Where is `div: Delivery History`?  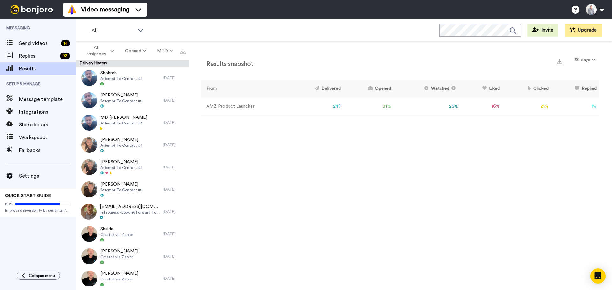 div: Delivery History is located at coordinates (133, 64).